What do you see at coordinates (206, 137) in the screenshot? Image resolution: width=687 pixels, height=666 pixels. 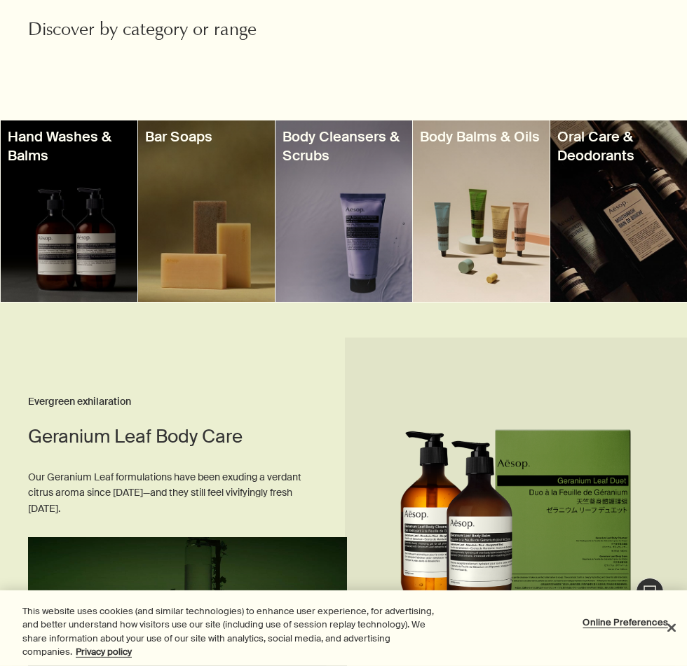 I see `h3: Bar Soaps` at bounding box center [206, 137].